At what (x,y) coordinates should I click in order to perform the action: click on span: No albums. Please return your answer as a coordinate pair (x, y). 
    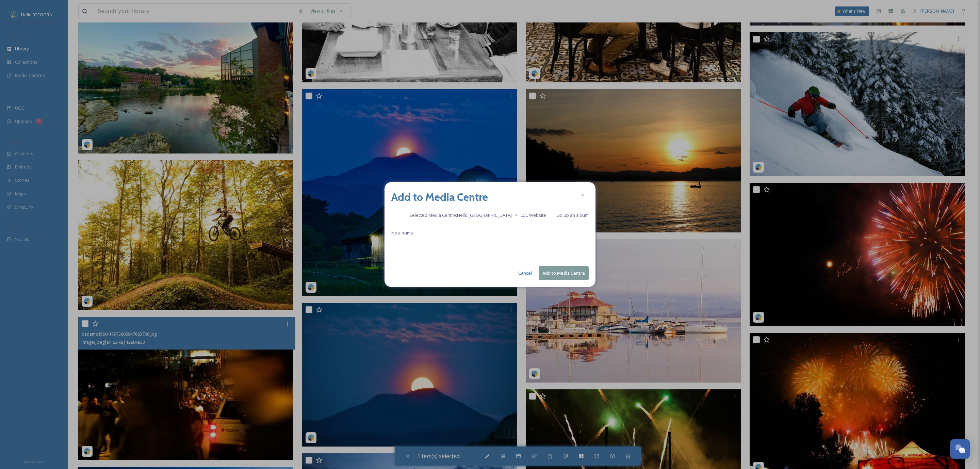
    Looking at the image, I should click on (402, 232).